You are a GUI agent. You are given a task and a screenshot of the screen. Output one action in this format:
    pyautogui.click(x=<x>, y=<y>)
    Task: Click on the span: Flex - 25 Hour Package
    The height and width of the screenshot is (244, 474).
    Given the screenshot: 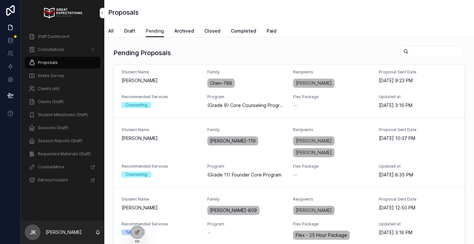 What is the action you would take?
    pyautogui.click(x=321, y=235)
    